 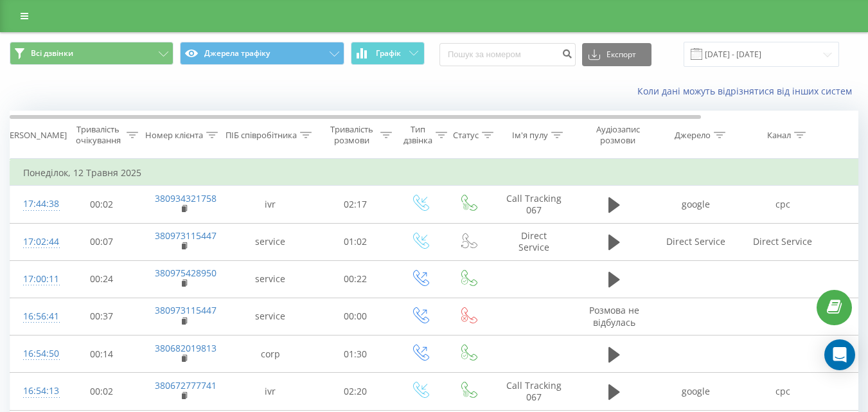 I want to click on div: 17:02:44, so click(x=36, y=242).